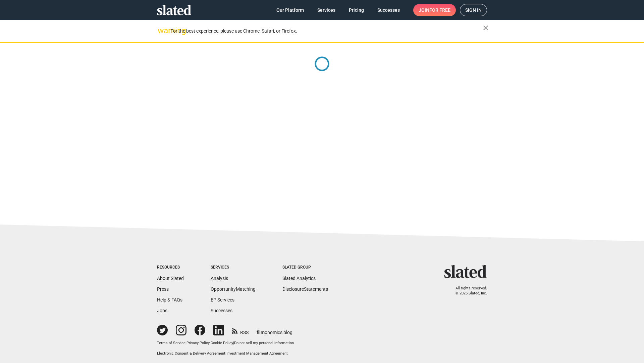 The height and width of the screenshot is (363, 644). I want to click on div: Slated Group, so click(305, 267).